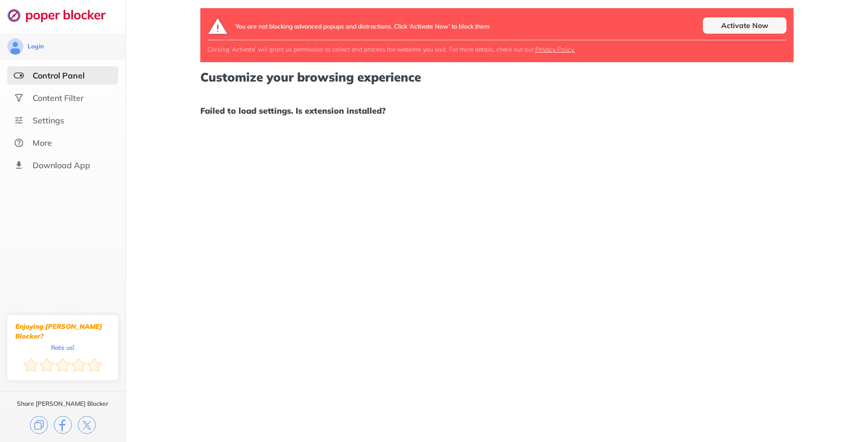 Image resolution: width=868 pixels, height=442 pixels. What do you see at coordinates (38, 424) in the screenshot?
I see `img: copy.svg` at bounding box center [38, 424].